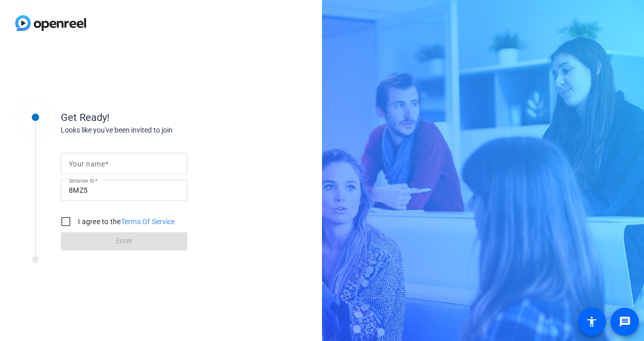 This screenshot has width=644, height=341. What do you see at coordinates (148, 222) in the screenshot?
I see `a: Terms Of Service` at bounding box center [148, 222].